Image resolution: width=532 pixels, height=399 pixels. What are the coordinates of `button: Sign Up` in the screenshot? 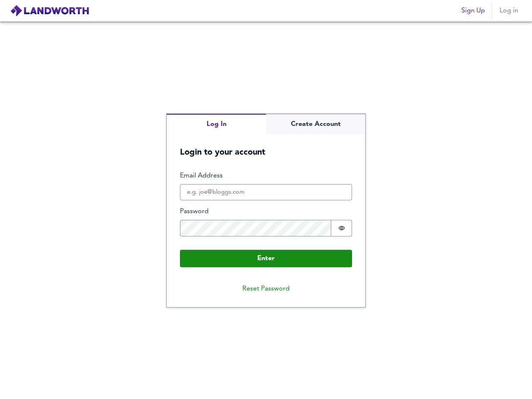 It's located at (473, 11).